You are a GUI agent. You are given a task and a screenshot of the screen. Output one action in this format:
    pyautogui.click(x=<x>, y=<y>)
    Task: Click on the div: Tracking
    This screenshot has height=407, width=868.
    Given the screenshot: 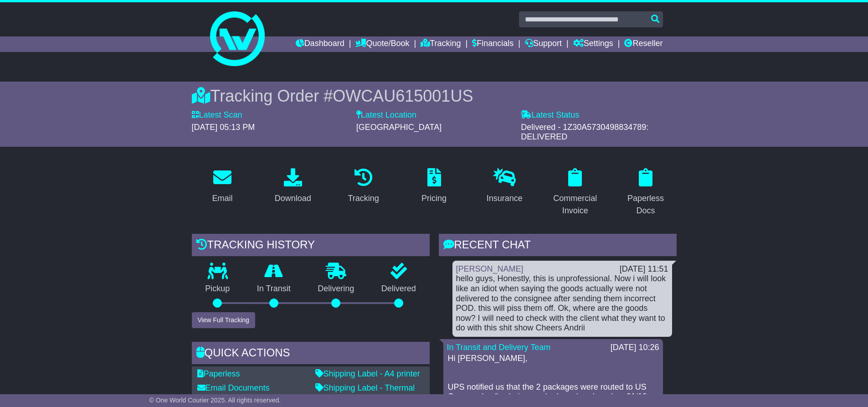 What is the action you would take?
    pyautogui.click(x=363, y=198)
    